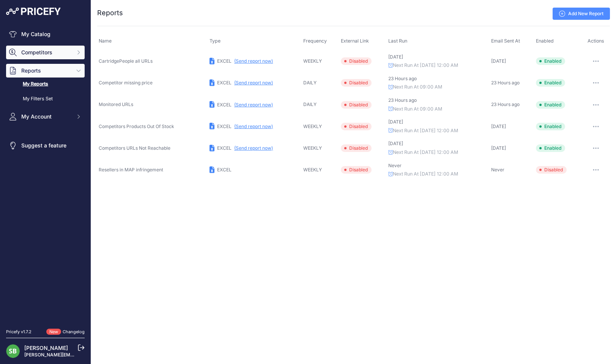 The height and width of the screenshot is (364, 616). Describe the element at coordinates (506, 40) in the screenshot. I see `span: Email Sent At` at that location.